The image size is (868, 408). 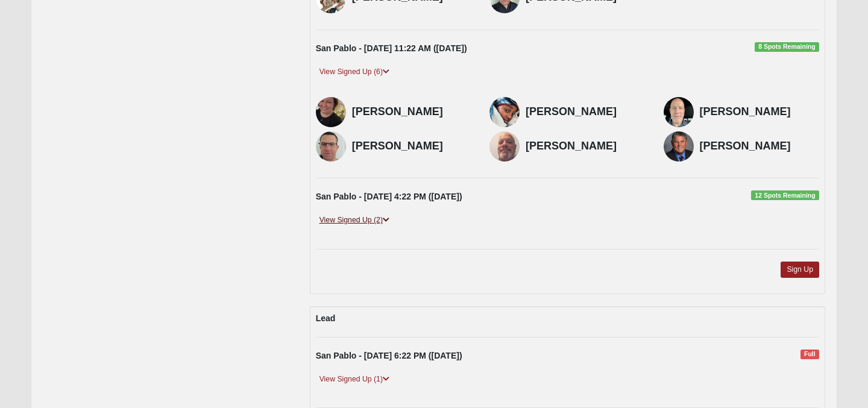 I want to click on img: Angie Paul, so click(x=504, y=112).